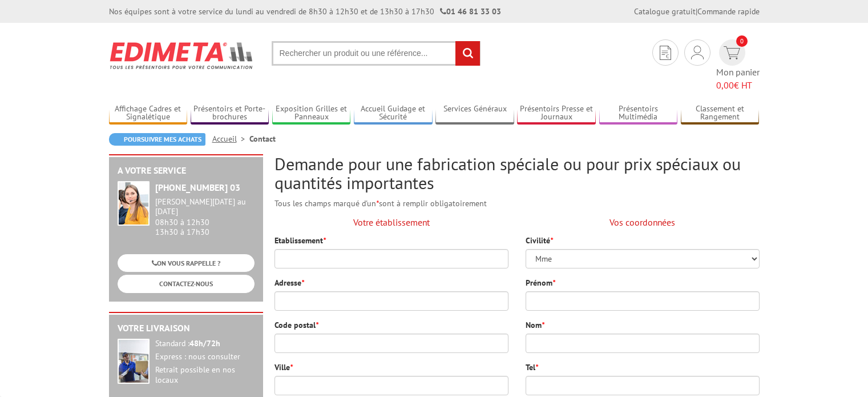  What do you see at coordinates (638, 113) in the screenshot?
I see `a: Présentoirs Multimédia` at bounding box center [638, 113].